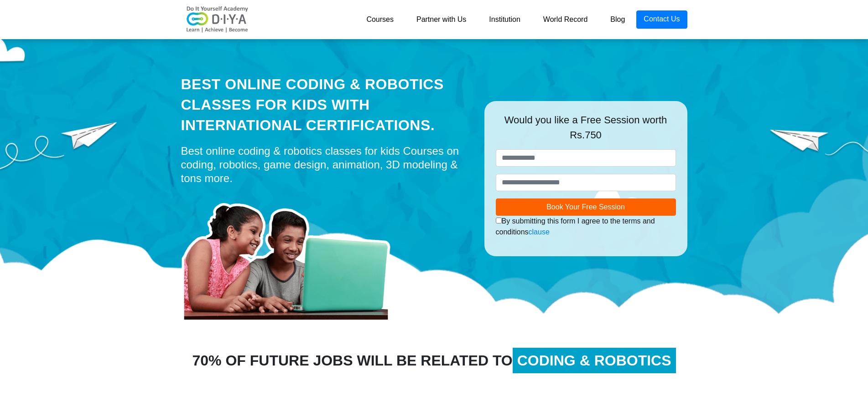 Image resolution: width=868 pixels, height=406 pixels. I want to click on div: Best Online Coding & Robotics Classes for kids with International Certifications., so click(326, 104).